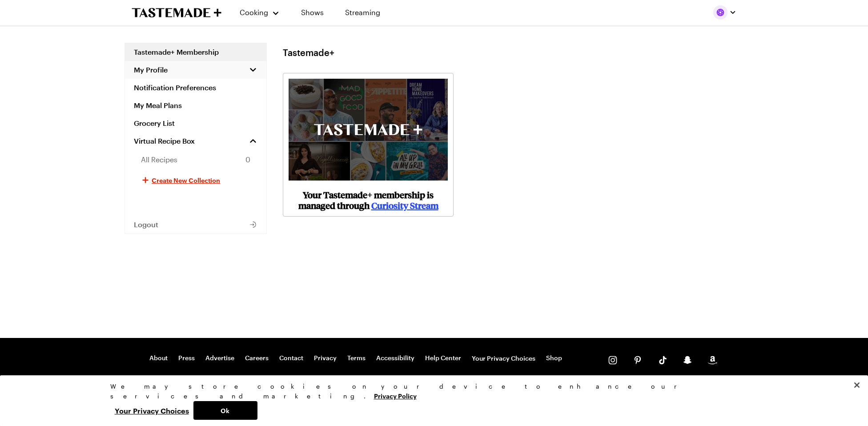  Describe the element at coordinates (720, 13) in the screenshot. I see `img: Profile picture` at that location.